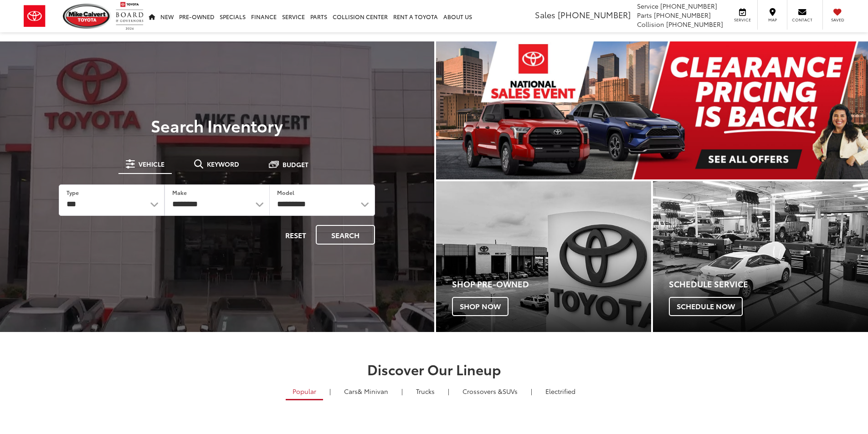 The height and width of the screenshot is (434, 868). Describe the element at coordinates (304, 391) in the screenshot. I see `a: Popular` at that location.